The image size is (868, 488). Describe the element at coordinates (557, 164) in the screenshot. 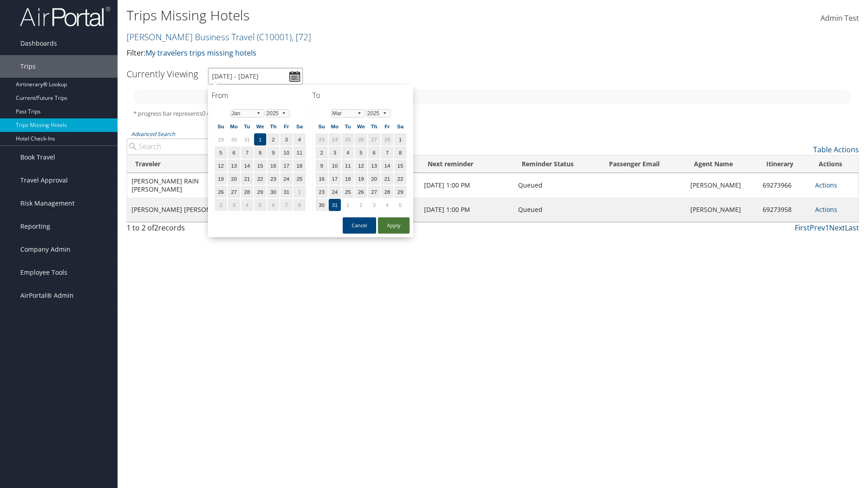

I see `th: Reminder Status` at that location.